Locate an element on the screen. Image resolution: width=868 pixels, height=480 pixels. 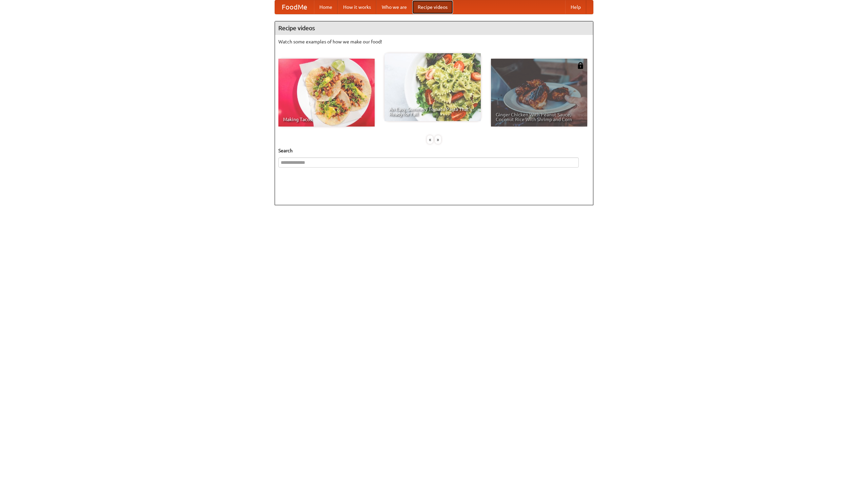
a: Help is located at coordinates (576, 7).